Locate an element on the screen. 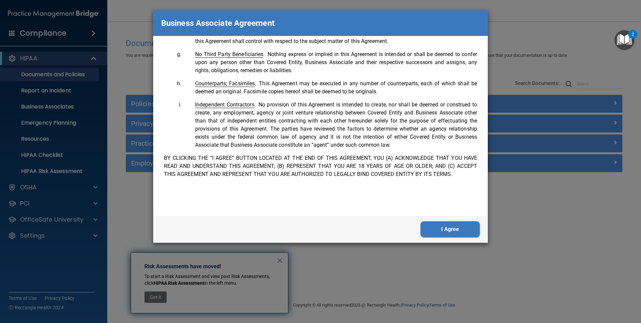 Image resolution: width=641 pixels, height=323 pixels. li: Nothing express or implied in this Agreement is intended or shall be deemed to confer upon any pe... is located at coordinates (330, 62).